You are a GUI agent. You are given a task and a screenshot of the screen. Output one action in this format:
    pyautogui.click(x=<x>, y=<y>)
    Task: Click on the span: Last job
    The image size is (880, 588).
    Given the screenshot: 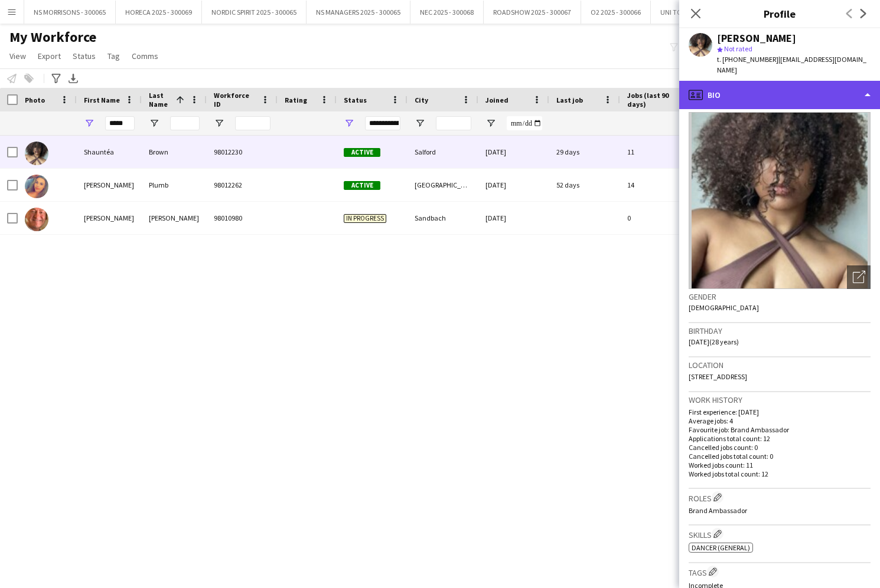 What is the action you would take?
    pyautogui.click(x=569, y=100)
    